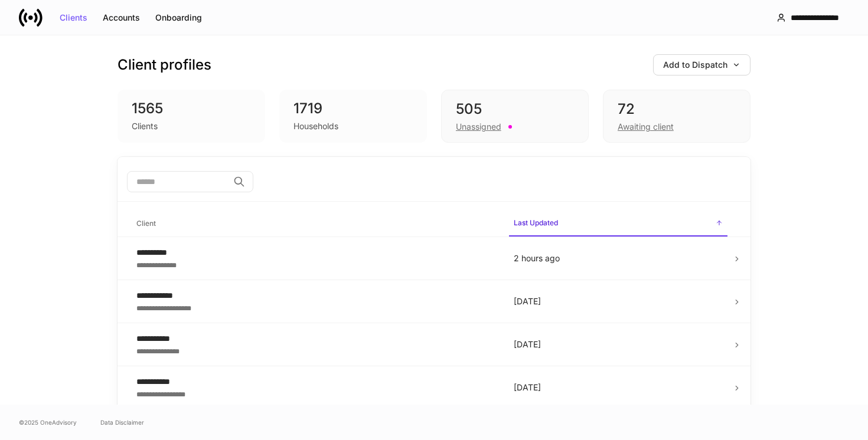 This screenshot has height=440, width=868. Describe the element at coordinates (122, 423) in the screenshot. I see `a: Data Disclaimer` at that location.